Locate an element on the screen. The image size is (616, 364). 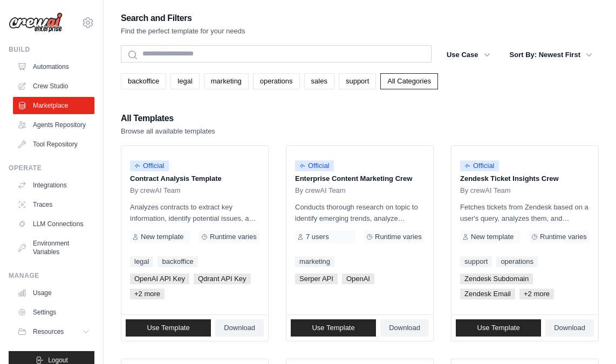
span: Qdrant API Key is located at coordinates (222, 279).